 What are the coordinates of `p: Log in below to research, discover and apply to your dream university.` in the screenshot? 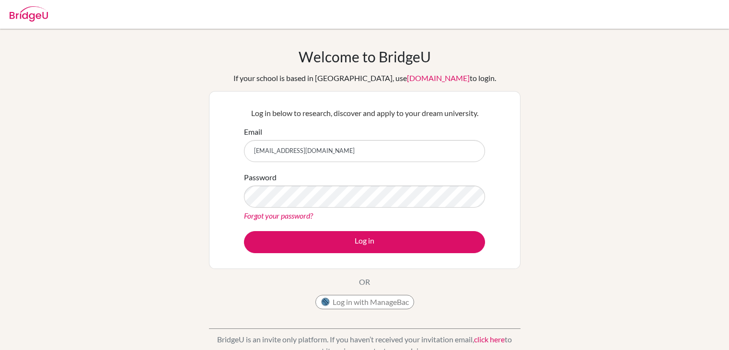 It's located at (365, 113).